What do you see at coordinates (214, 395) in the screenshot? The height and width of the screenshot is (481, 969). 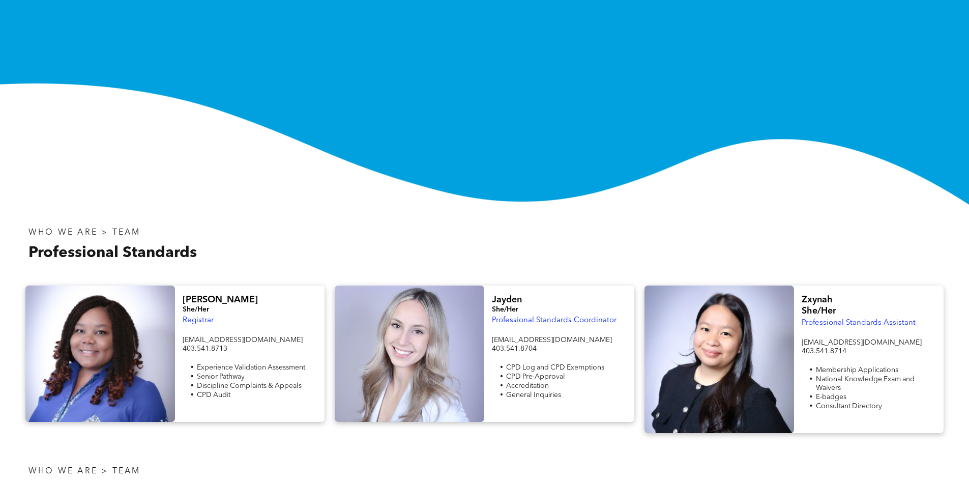 I see `span: CPD Audit` at bounding box center [214, 395].